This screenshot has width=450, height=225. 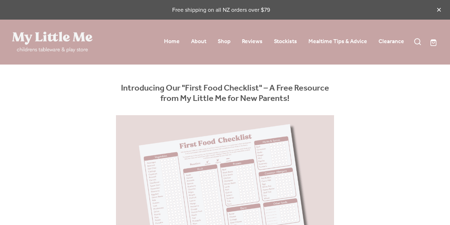 What do you see at coordinates (54, 42) in the screenshot?
I see `a: My Little Me Ltd homepage` at bounding box center [54, 42].